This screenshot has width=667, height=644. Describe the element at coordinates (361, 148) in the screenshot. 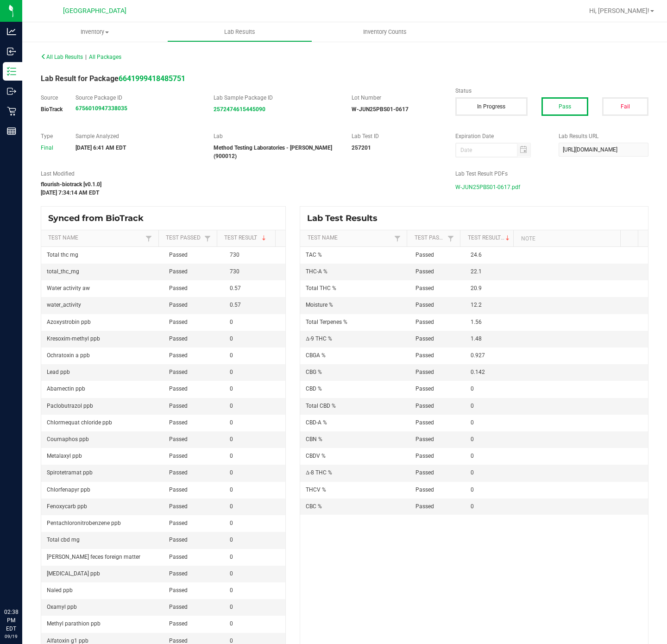

I see `strong: 257201` at that location.